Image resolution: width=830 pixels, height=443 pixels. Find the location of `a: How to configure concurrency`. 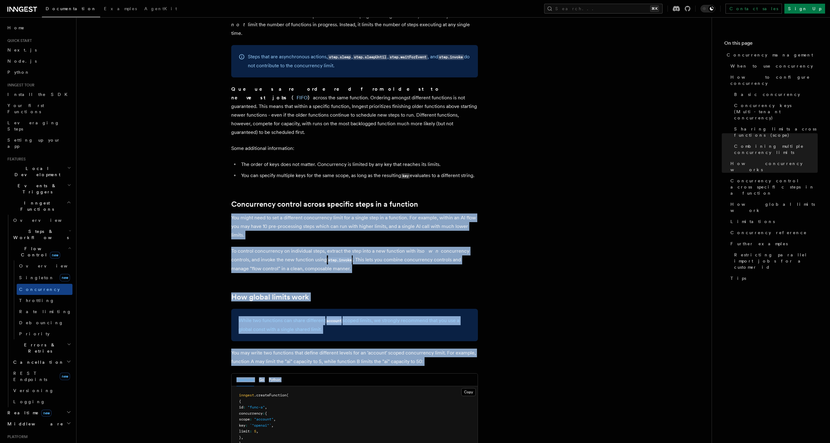

a: How to configure concurrency is located at coordinates (773, 80).